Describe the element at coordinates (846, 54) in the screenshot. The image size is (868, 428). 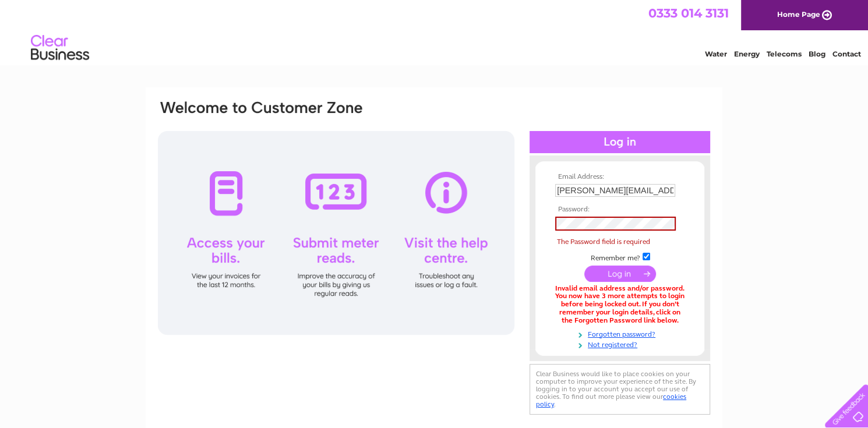
I see `a: Contact` at that location.